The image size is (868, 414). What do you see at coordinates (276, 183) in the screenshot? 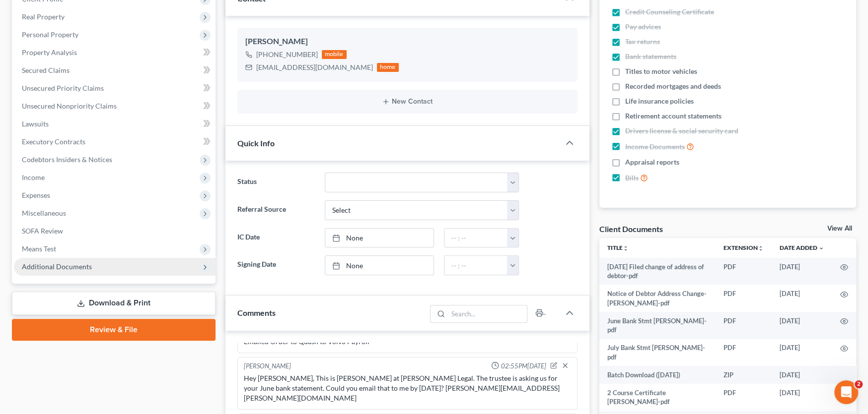
I see `label: Status` at bounding box center [276, 183].